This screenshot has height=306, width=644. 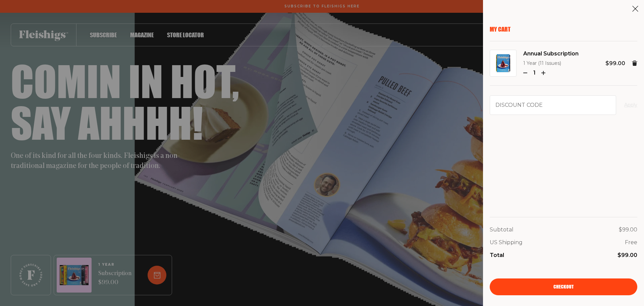 I want to click on a: Checkout, so click(x=564, y=287).